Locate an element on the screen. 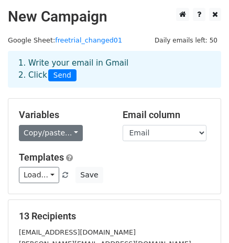 The image size is (229, 243). h2: New Campaign is located at coordinates (114, 17).